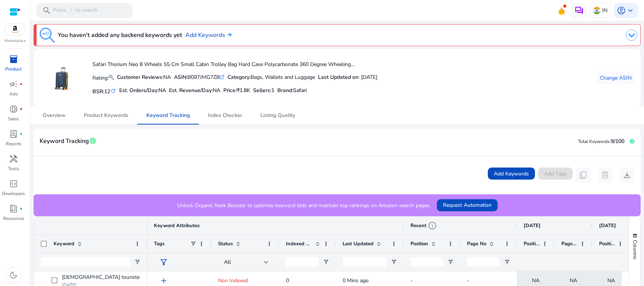  I want to click on p: Product, so click(13, 69).